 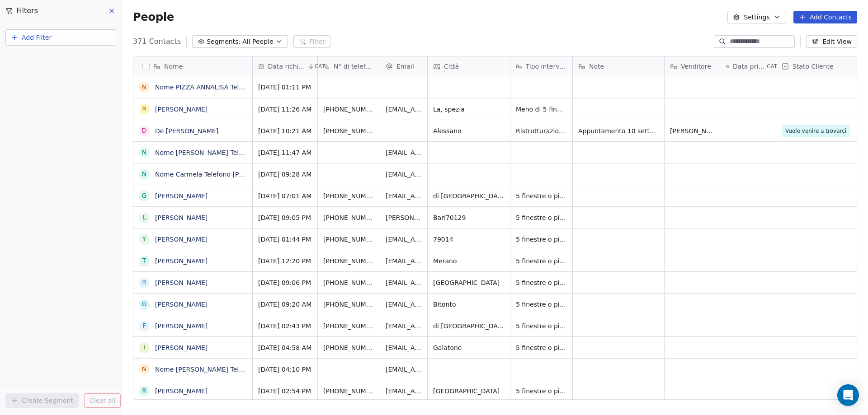 I want to click on span: Data primo contatto, so click(x=749, y=66).